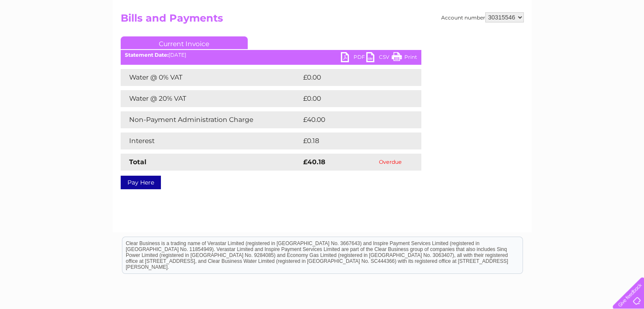 This screenshot has width=644, height=309. Describe the element at coordinates (141, 182) in the screenshot. I see `a: Pay Here` at that location.